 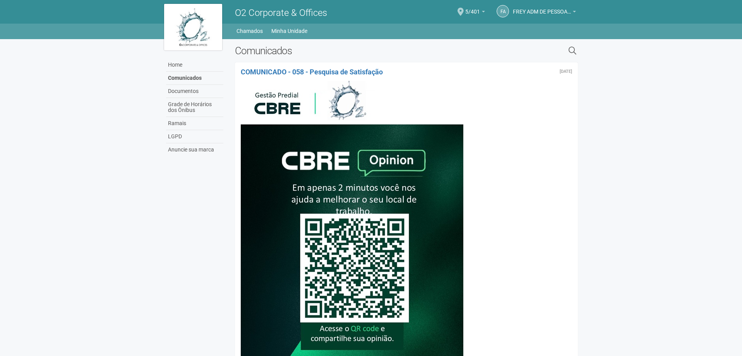 What do you see at coordinates (362, 51) in the screenshot?
I see `h2: Comunicados` at bounding box center [362, 51].